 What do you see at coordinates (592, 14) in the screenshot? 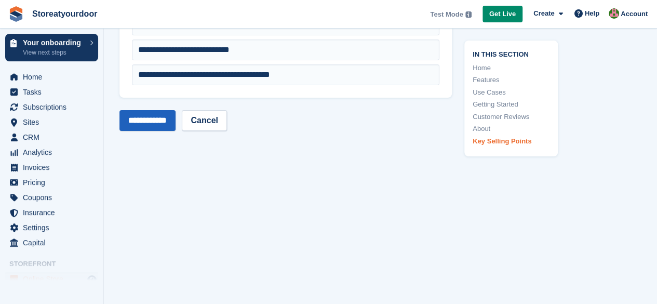
I see `span: Help` at bounding box center [592, 14].